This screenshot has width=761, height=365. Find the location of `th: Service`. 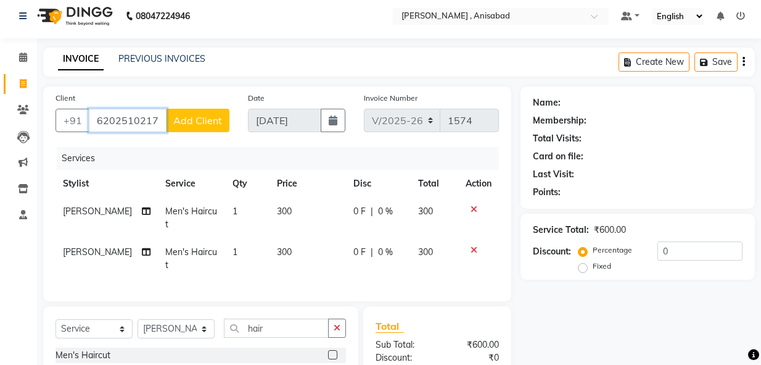

th: Service is located at coordinates (191, 183).